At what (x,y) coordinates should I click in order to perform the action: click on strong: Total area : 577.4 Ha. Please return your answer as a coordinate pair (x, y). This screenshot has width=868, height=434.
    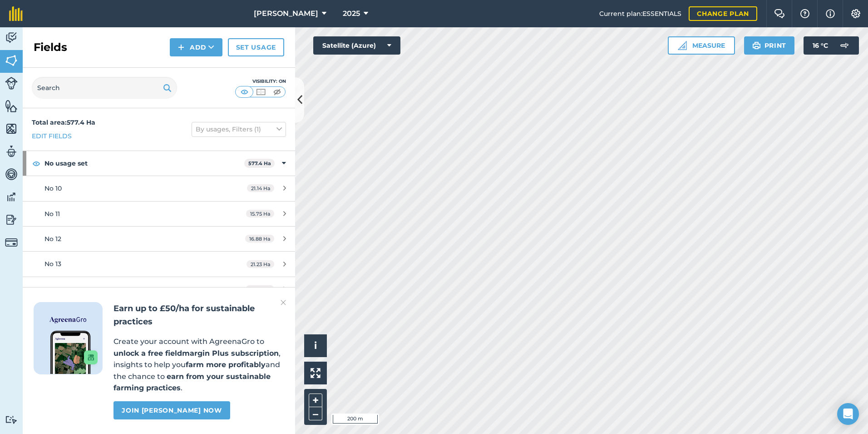
    Looking at the image, I should click on (64, 123).